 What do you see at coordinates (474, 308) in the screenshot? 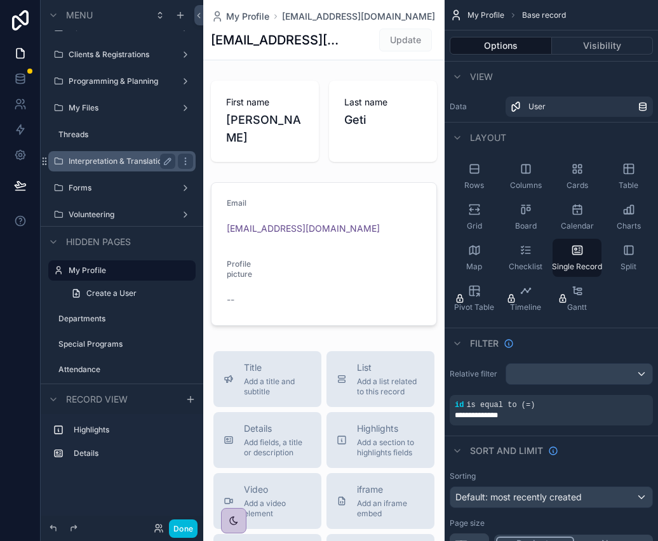
I see `span: Pivot Table` at bounding box center [474, 308].